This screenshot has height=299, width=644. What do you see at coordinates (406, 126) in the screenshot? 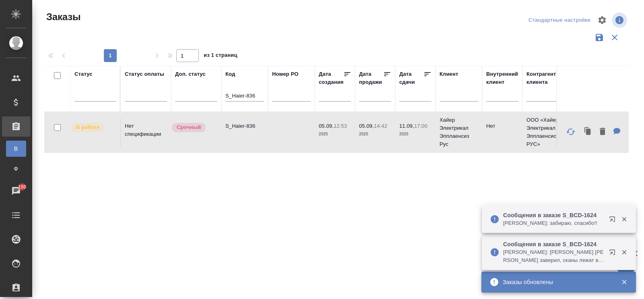
I see `p: 11.09,` at bounding box center [406, 126].